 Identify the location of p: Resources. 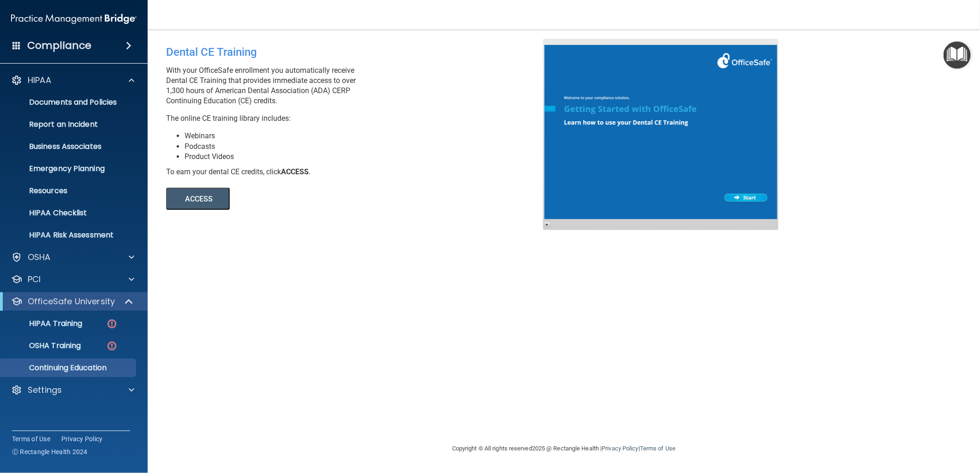
(69, 191).